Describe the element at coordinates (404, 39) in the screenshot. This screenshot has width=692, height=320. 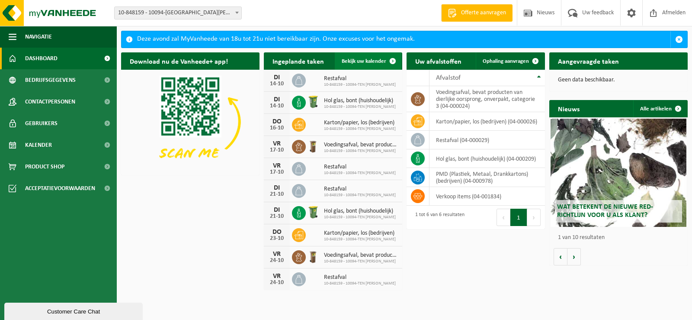
I see `div: Deze avond zal MyVanheede van 18u tot 21u niet bereikbaar zijn. Onze excuses voor het ongemak.` at that location.